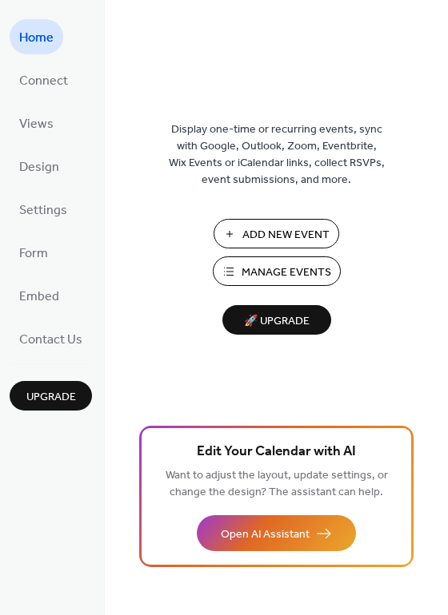 The height and width of the screenshot is (615, 448). What do you see at coordinates (277, 271) in the screenshot?
I see `button: Manage Events` at bounding box center [277, 271].